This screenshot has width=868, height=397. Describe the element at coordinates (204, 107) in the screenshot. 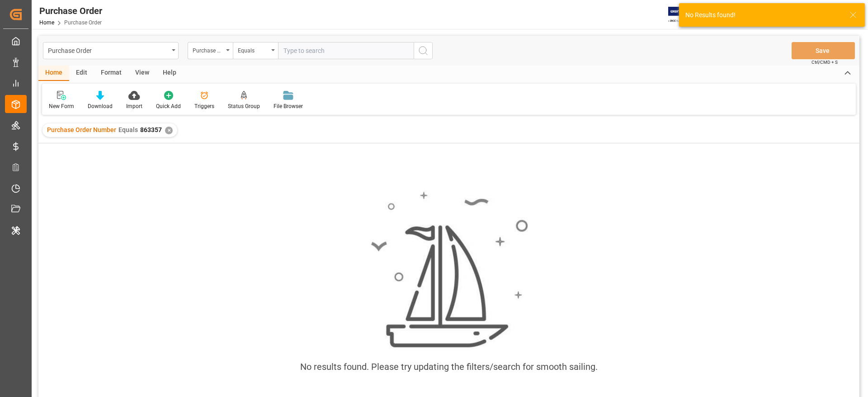

I see `div: Triggers` at that location.